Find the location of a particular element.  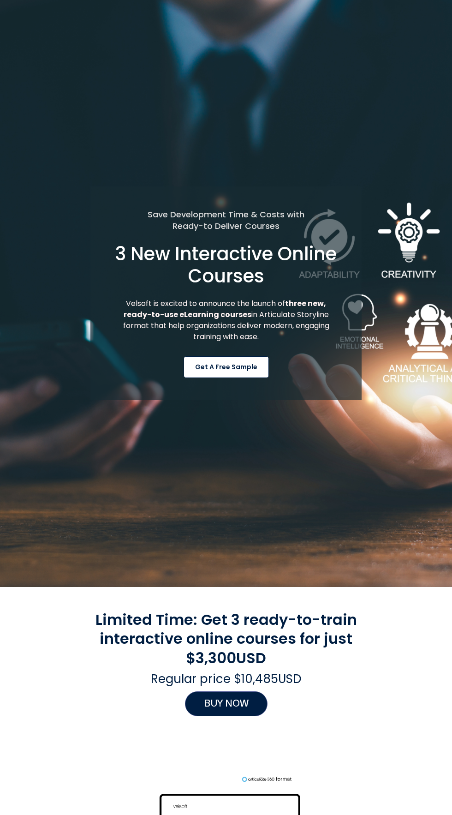

strong: three new, ready-to-use eLearning courses is located at coordinates (225, 309).